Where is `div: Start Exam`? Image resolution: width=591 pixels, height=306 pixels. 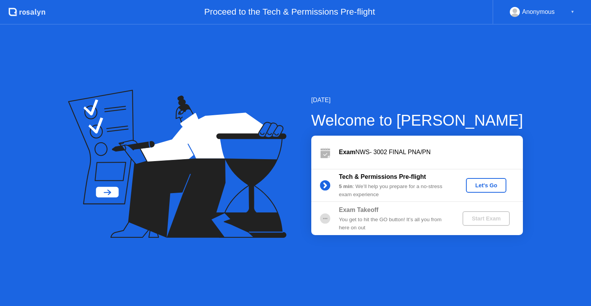
div: Start Exam is located at coordinates (486, 218).